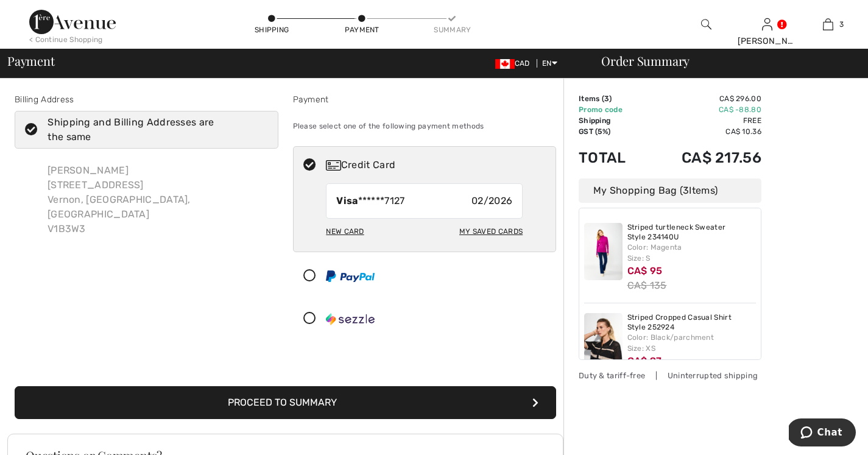 The image size is (868, 455). Describe the element at coordinates (670, 190) in the screenshot. I see `div: My Shopping Bag ( Items)` at that location.